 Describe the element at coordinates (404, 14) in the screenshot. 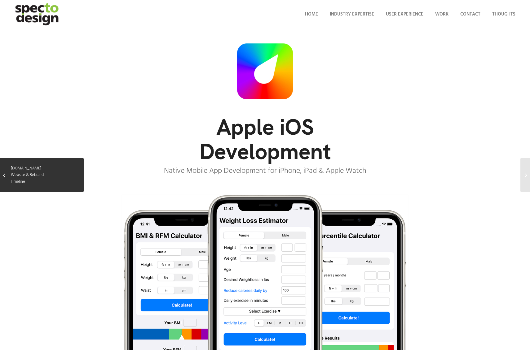

I see `a: User Experience` at that location.